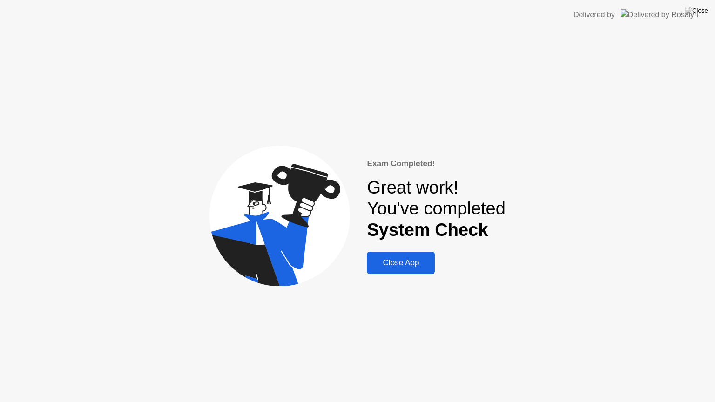 The width and height of the screenshot is (715, 402). What do you see at coordinates (659, 14) in the screenshot?
I see `img: Delivered by Rosalyn` at bounding box center [659, 14].